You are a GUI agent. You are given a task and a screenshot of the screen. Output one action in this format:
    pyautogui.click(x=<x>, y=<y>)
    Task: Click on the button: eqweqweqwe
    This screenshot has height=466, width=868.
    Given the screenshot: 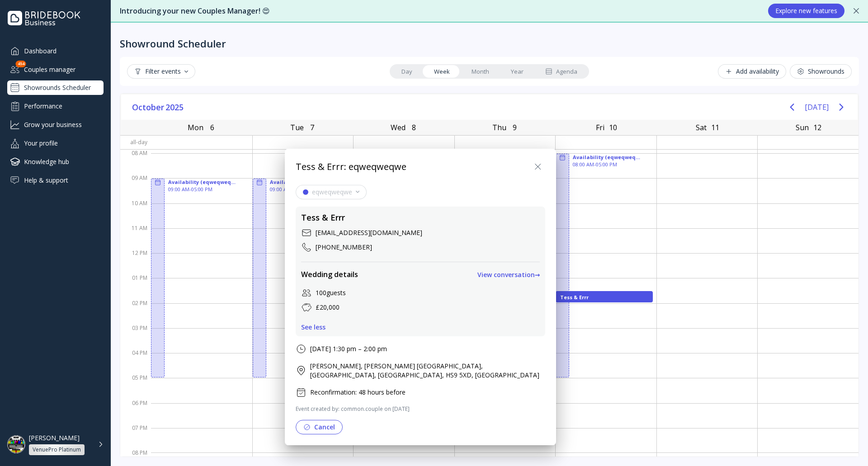 What is the action you would take?
    pyautogui.click(x=331, y=192)
    